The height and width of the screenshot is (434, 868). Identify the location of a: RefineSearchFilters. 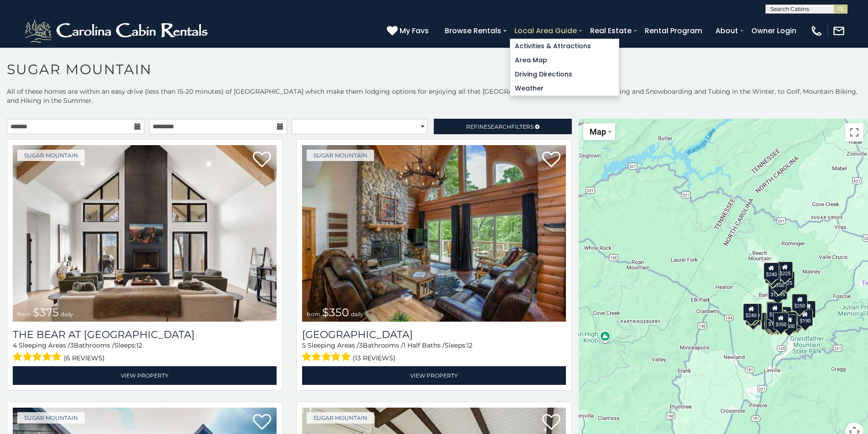
(503, 127).